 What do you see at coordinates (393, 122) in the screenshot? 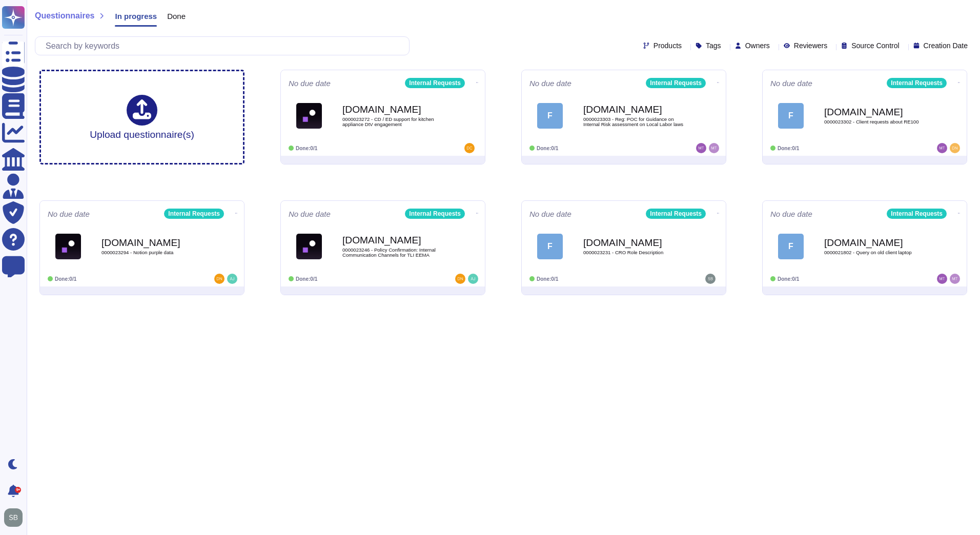
I see `span: 0000023272 - CD / ED support for kitchen appliance DtV engagement` at bounding box center [393, 122].